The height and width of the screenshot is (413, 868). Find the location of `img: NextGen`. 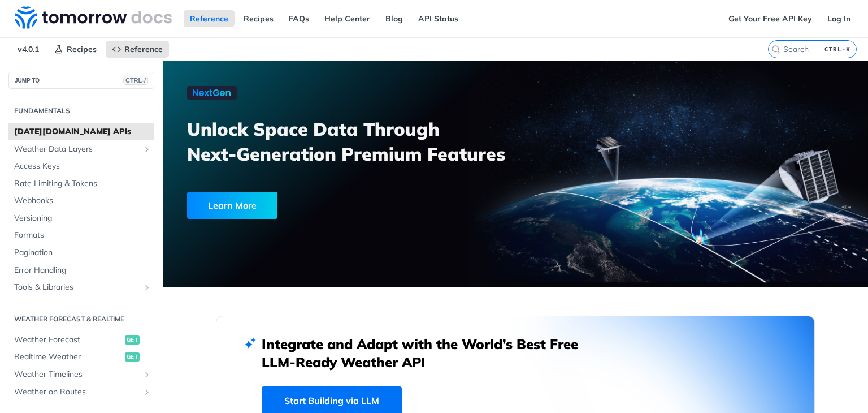

img: NextGen is located at coordinates (212, 93).